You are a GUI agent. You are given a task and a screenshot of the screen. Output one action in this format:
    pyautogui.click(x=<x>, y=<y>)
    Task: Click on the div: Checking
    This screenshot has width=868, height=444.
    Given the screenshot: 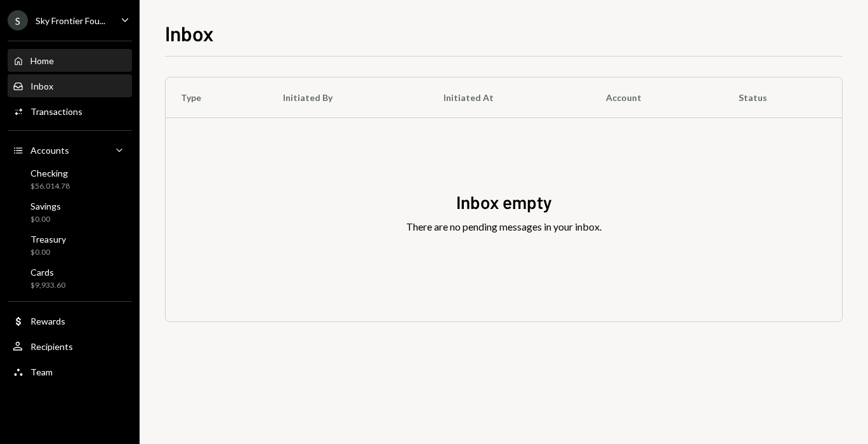 What is the action you would take?
    pyautogui.click(x=50, y=173)
    